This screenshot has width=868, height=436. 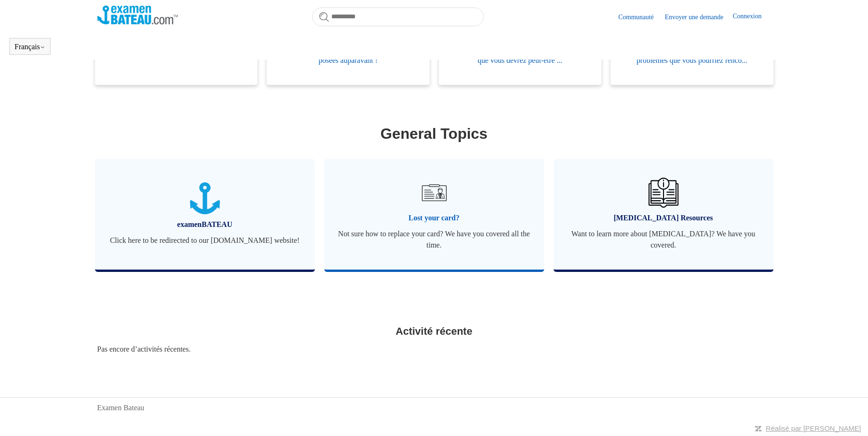 I want to click on a: Envoyer une demande, so click(x=698, y=17).